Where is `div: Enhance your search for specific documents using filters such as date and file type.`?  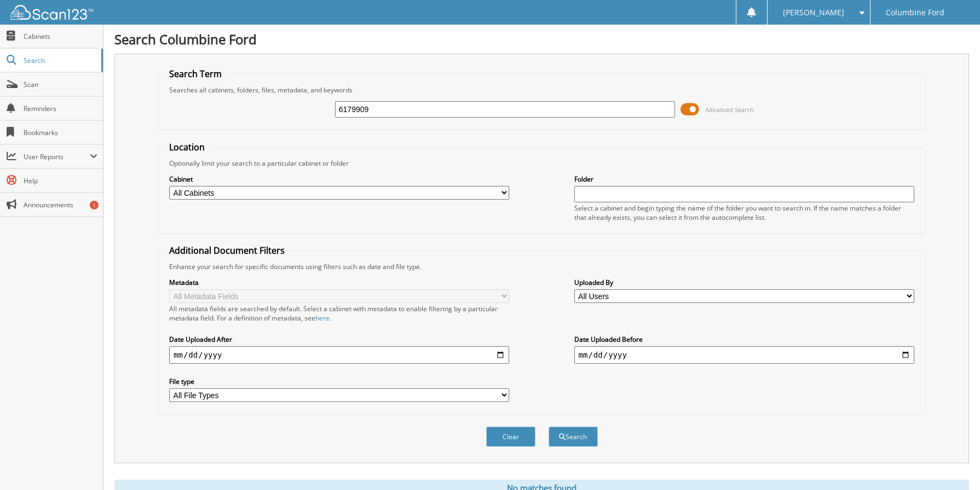 div: Enhance your search for specific documents using filters such as date and file type. is located at coordinates (541, 266).